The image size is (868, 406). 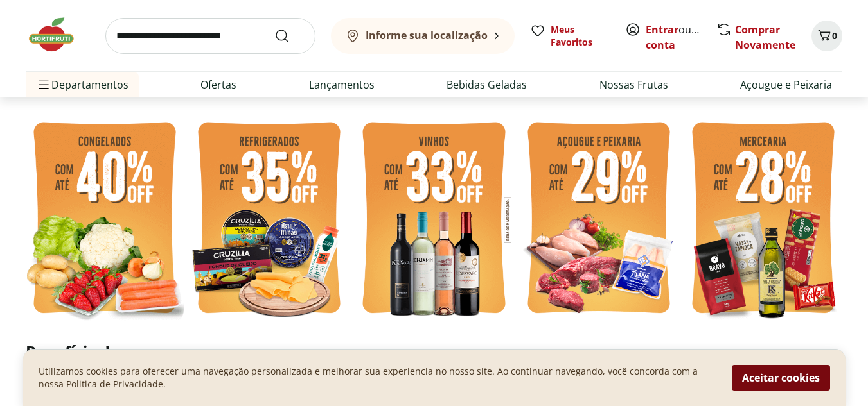 What do you see at coordinates (427, 35) in the screenshot?
I see `b: Informe sua localização` at bounding box center [427, 35].